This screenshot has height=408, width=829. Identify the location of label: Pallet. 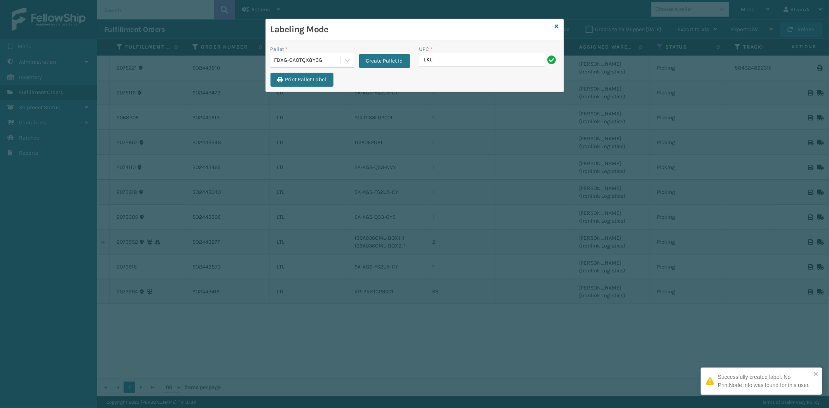
(279, 49).